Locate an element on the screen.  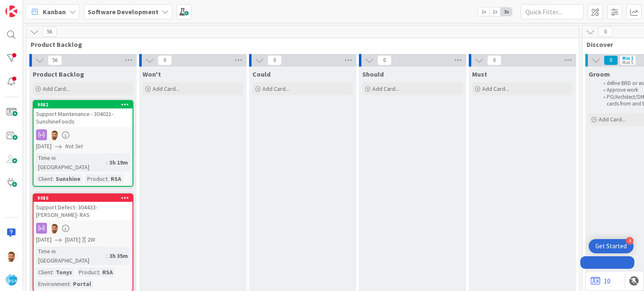
div: 3h 19m is located at coordinates (119, 163).